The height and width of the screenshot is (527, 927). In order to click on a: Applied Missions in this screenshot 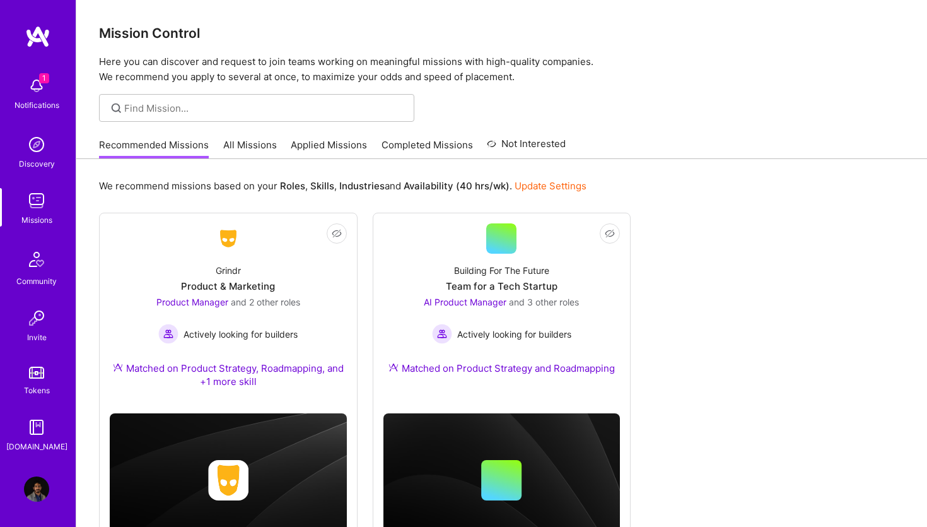, I will do `click(329, 148)`.